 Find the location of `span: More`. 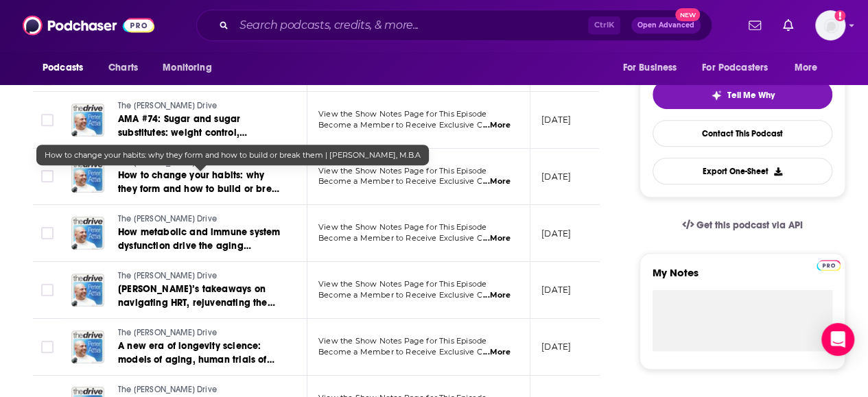

span: More is located at coordinates (806, 68).